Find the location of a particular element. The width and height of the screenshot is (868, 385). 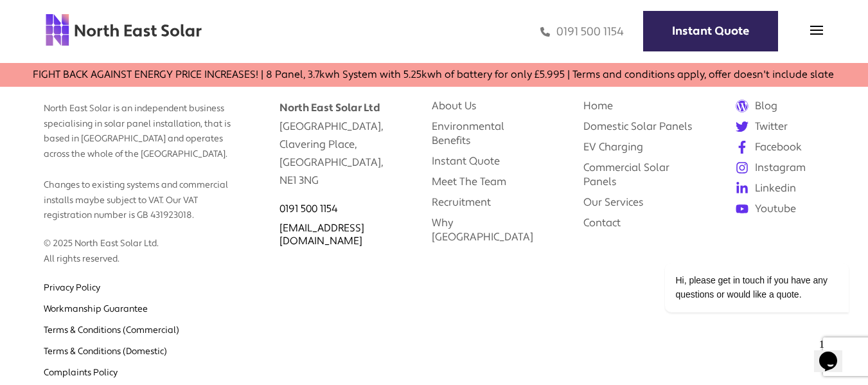

span: 1 is located at coordinates (7, 10).